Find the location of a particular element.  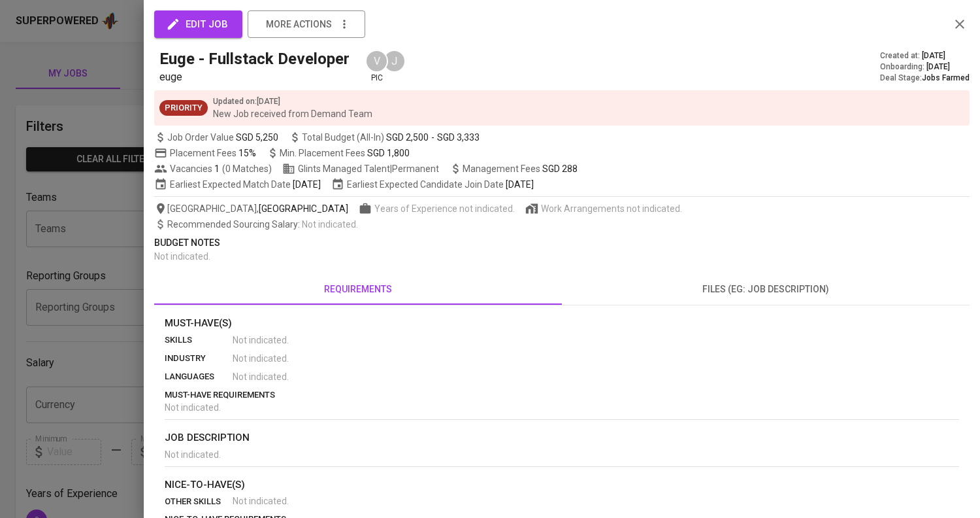

p: industry is located at coordinates (198, 358).